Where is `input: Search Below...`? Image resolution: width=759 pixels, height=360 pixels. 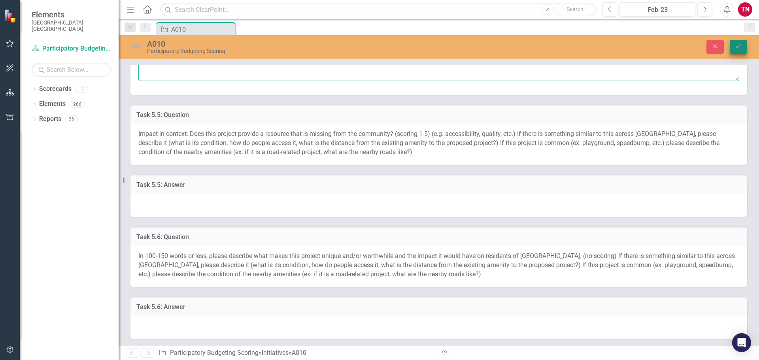 input: Search Below... is located at coordinates (71, 70).